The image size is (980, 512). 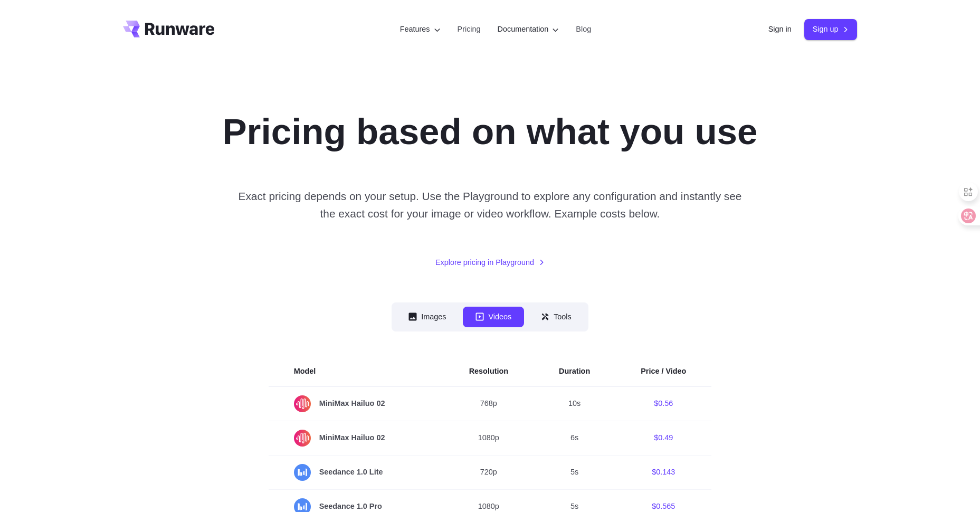 I want to click on span: Seedance 1.0 Lite, so click(x=356, y=472).